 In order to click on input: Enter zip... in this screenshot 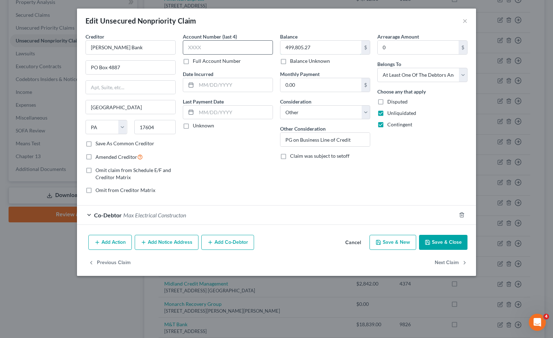, I will do `click(155, 127)`.